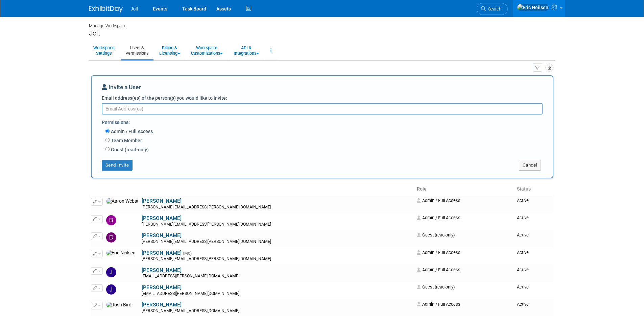  I want to click on a: API &Integrations, so click(246, 50).